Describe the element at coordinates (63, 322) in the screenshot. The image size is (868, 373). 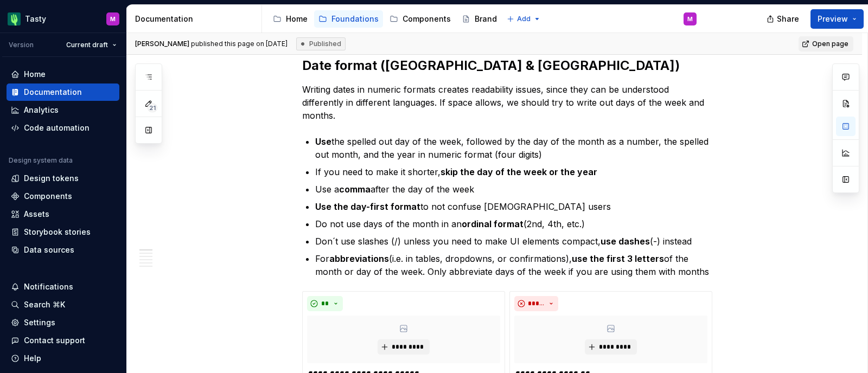
I see `a: Settings` at that location.